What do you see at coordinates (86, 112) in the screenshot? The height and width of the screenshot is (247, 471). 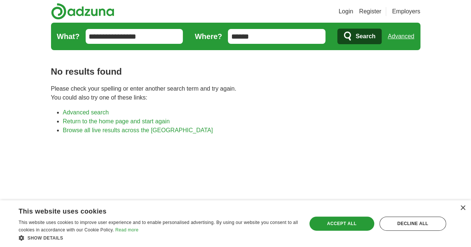 I see `a: Advanced search` at bounding box center [86, 112].